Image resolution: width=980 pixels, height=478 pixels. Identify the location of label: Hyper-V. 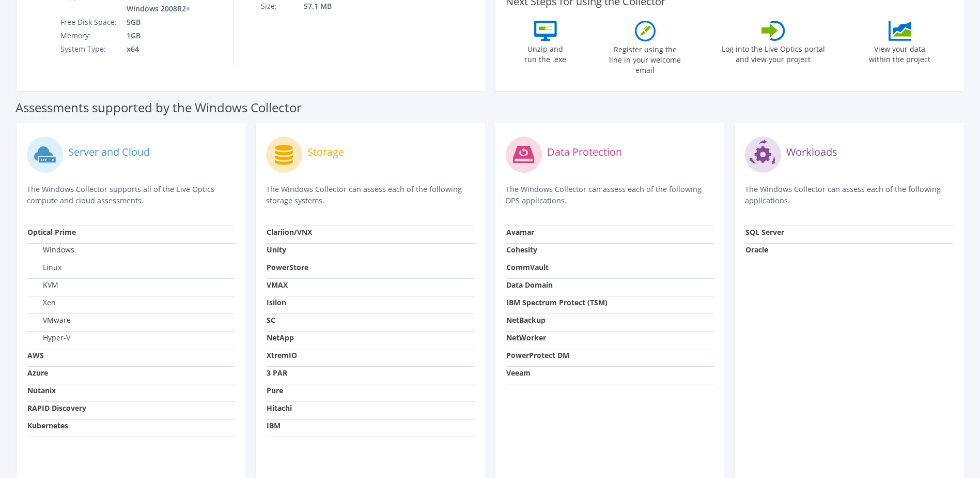
(49, 337).